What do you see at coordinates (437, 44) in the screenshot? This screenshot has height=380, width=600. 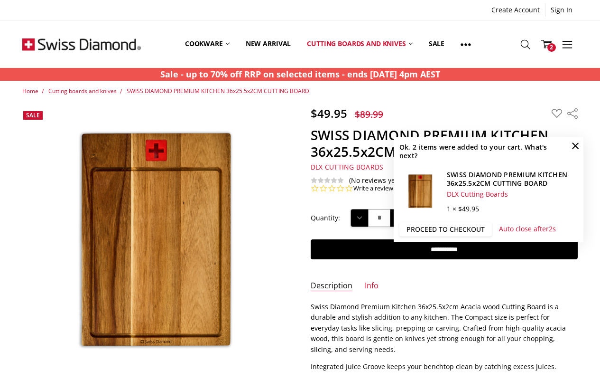 I see `a: Sale` at bounding box center [437, 44].